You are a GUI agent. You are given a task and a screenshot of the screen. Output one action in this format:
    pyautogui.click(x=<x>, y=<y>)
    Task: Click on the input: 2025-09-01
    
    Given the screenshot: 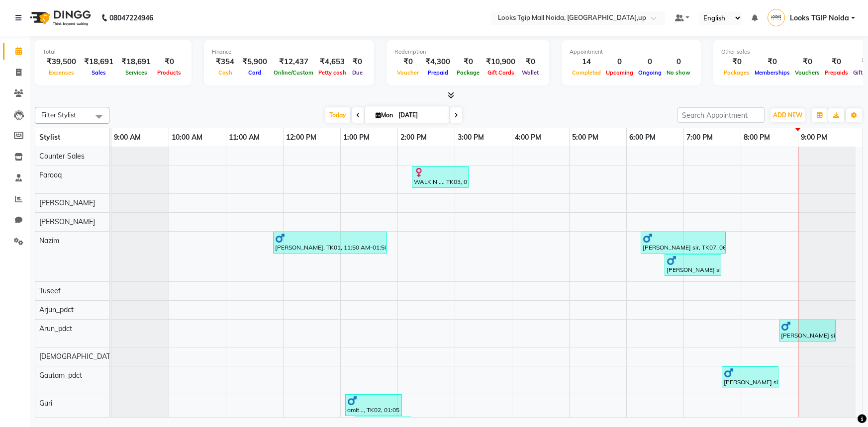 What is the action you would take?
    pyautogui.click(x=420, y=115)
    